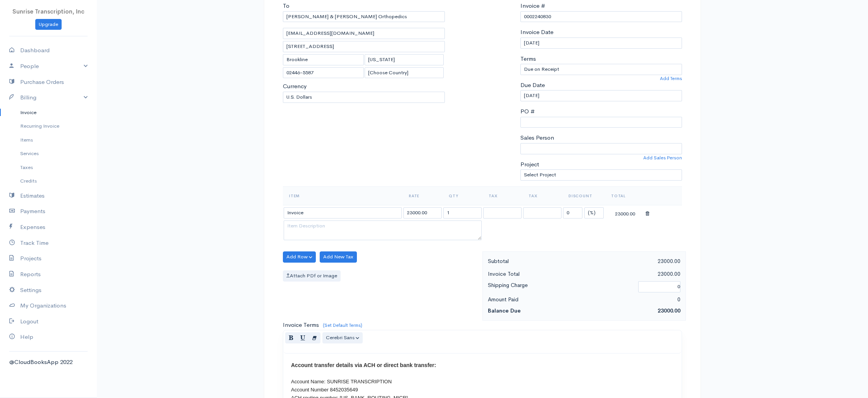 This screenshot has height=398, width=868. What do you see at coordinates (404, 60) in the screenshot?
I see `input: State` at bounding box center [404, 60].